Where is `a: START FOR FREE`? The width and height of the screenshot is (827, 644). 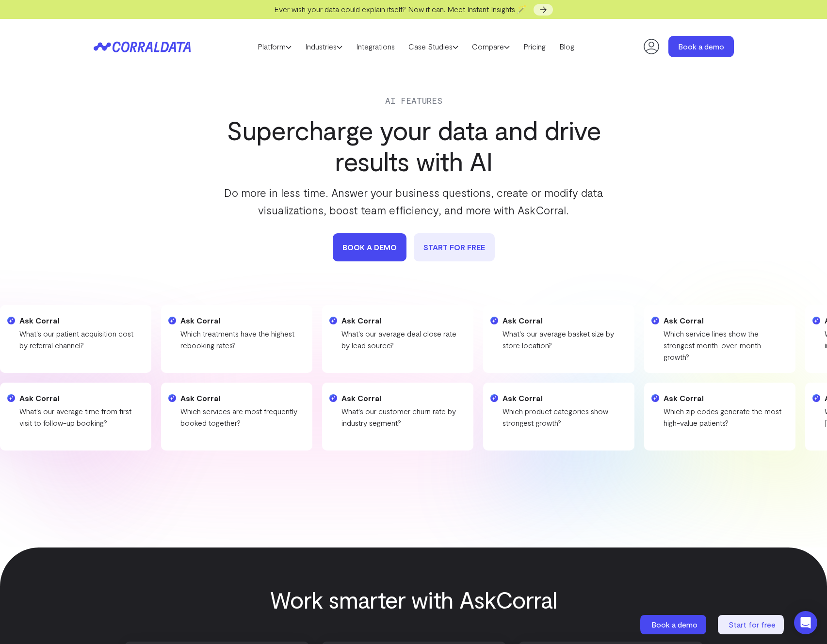 a: START FOR FREE is located at coordinates (454, 247).